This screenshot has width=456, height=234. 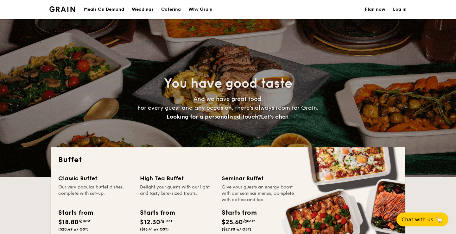 I want to click on span: ($27.90 w/ GST), so click(x=237, y=230).